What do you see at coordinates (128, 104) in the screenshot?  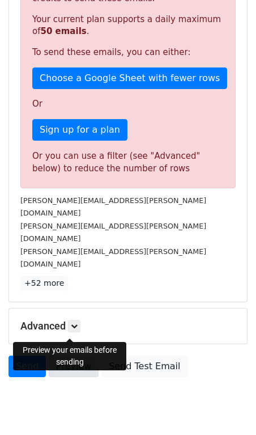 I see `p: Or` at bounding box center [128, 104].